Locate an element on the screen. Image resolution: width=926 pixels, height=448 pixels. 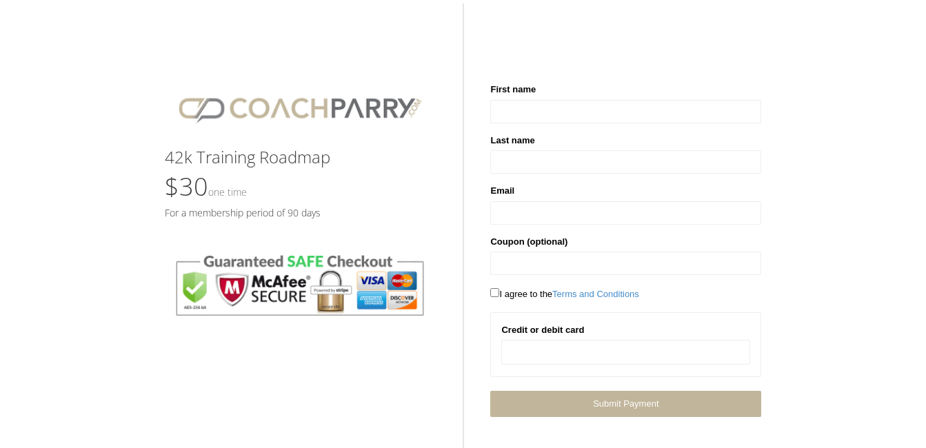
a: Submit Payment is located at coordinates (626, 404).